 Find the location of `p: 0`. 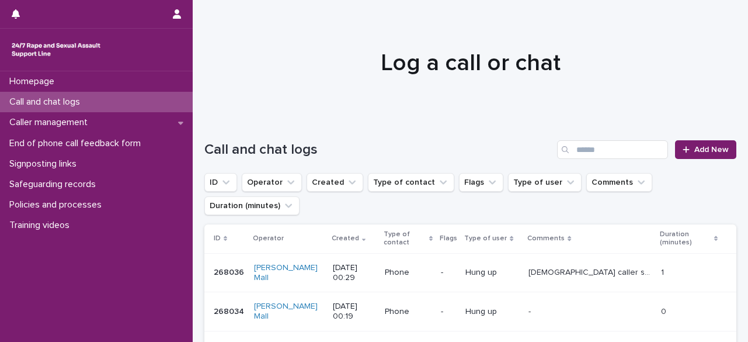

p: 0 is located at coordinates (665, 310).